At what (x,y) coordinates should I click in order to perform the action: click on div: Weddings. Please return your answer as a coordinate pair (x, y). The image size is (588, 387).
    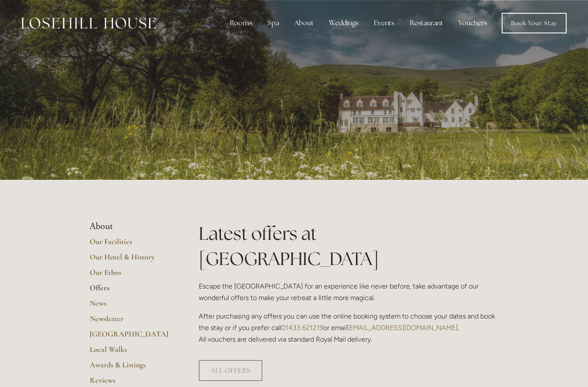
    Looking at the image, I should click on (344, 23).